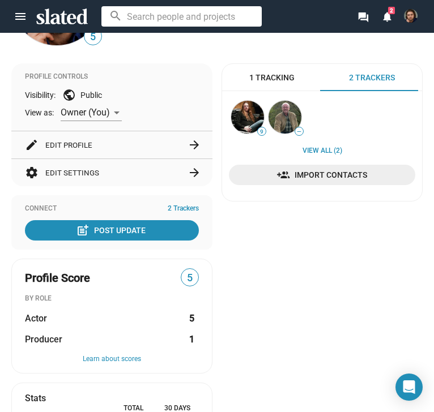 Image resolution: width=434 pixels, height=412 pixels. Describe the element at coordinates (322, 175) in the screenshot. I see `a: Import Contacts` at that location.